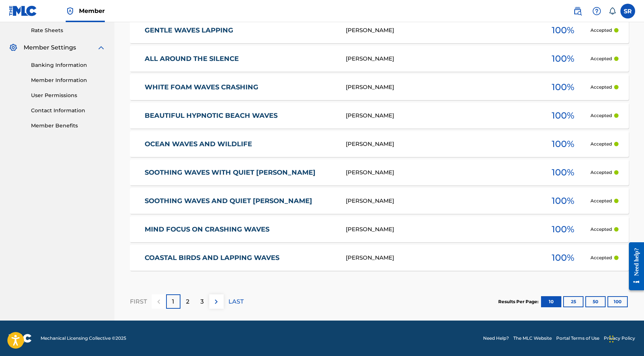 The image size is (644, 356). What do you see at coordinates (68, 126) in the screenshot?
I see `a: Member Benefits` at bounding box center [68, 126].